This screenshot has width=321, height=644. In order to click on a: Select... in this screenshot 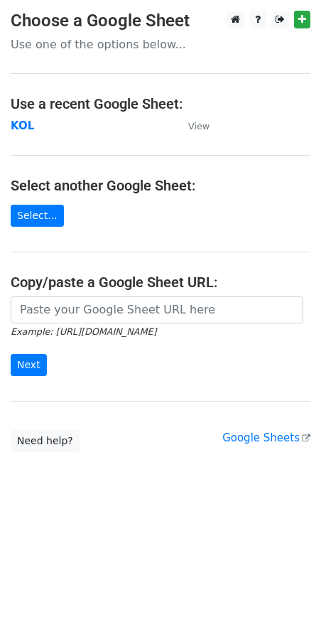, I will do `click(37, 216)`.